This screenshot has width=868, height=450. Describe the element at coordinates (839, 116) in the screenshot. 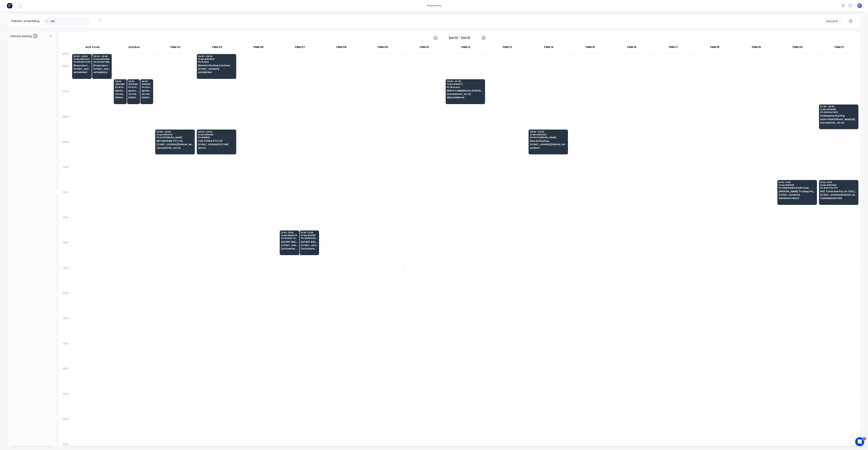

I see `span: Paddington Roofing` at that location.